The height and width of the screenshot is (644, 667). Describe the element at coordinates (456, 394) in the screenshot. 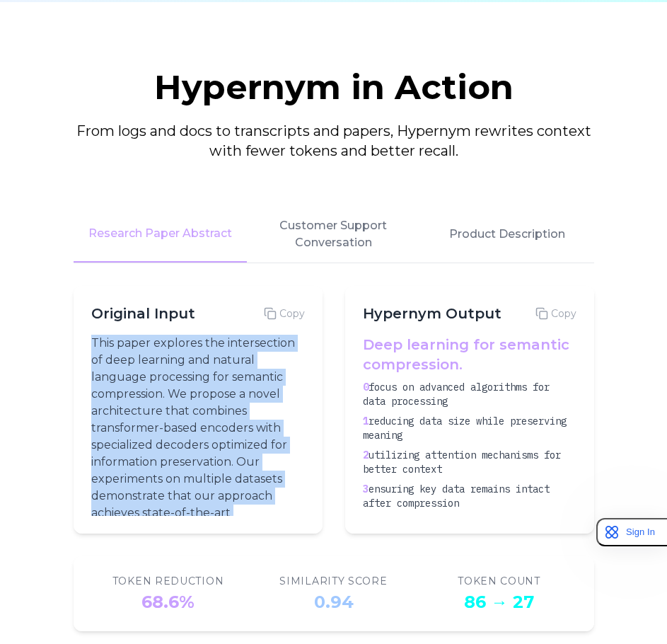

I see `span: focus on advanced algorithms for data processing` at that location.